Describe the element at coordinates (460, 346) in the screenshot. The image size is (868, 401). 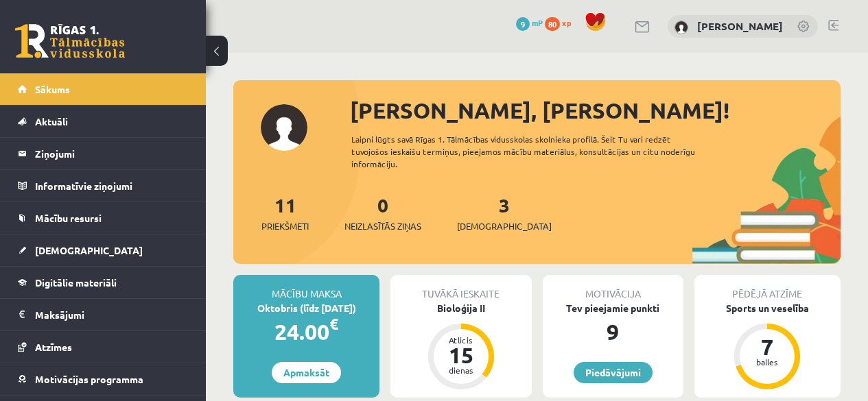
I see `a: Bioloģija II Atlicis 15 dienas` at that location.